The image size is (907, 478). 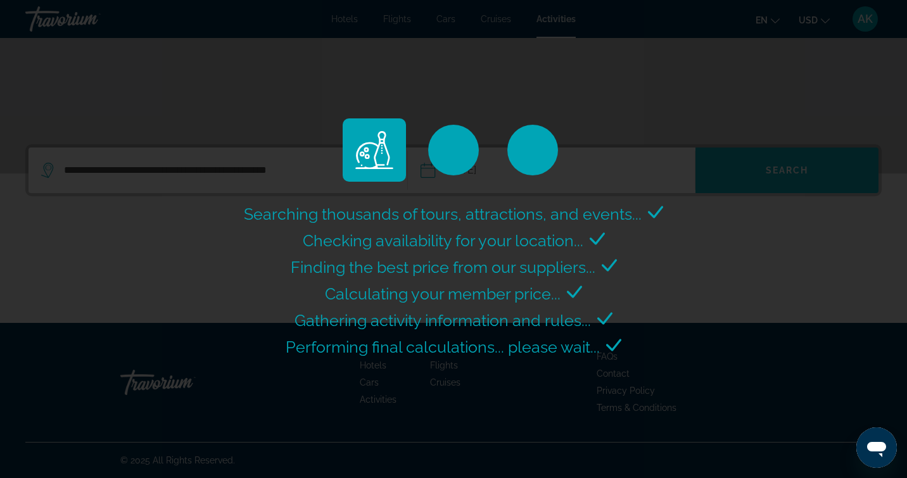 What do you see at coordinates (443, 241) in the screenshot?
I see `span: Checking availability for your location...` at bounding box center [443, 241].